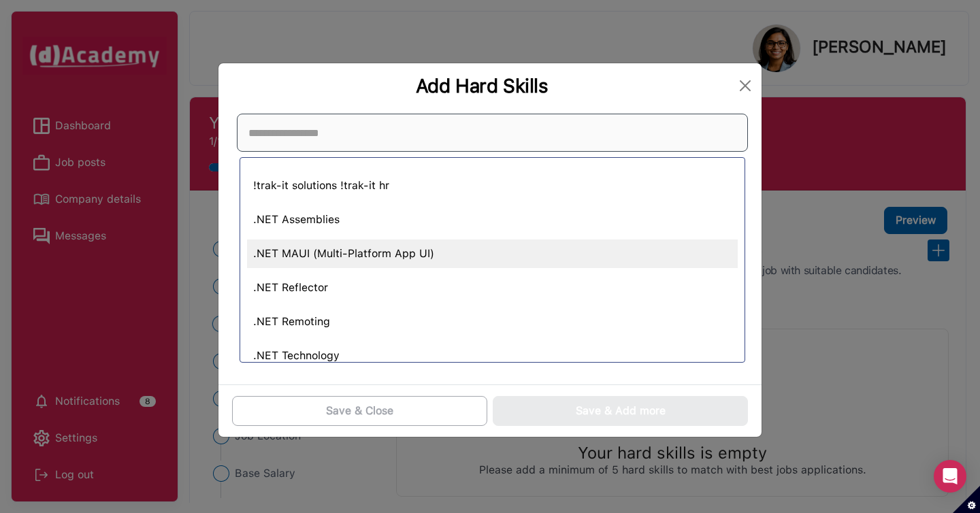  Describe the element at coordinates (967, 499) in the screenshot. I see `button: Set cookie preferences` at that location.